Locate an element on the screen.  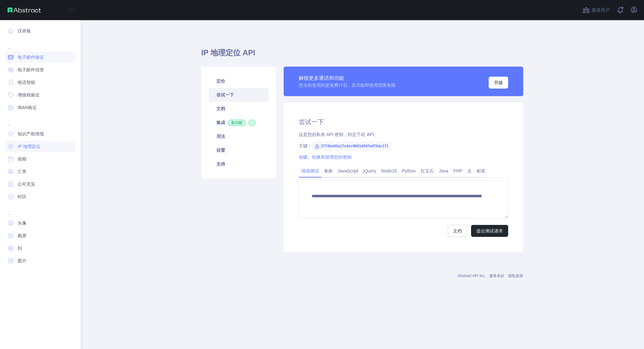
font: 红宝石 is located at coordinates (428, 171).